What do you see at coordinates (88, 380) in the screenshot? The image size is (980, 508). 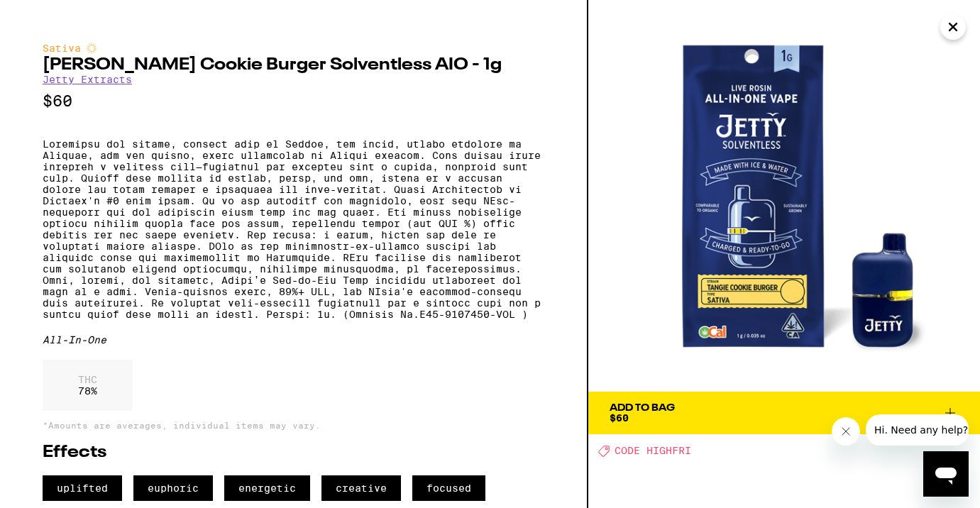 I see `p: THC` at bounding box center [88, 380].